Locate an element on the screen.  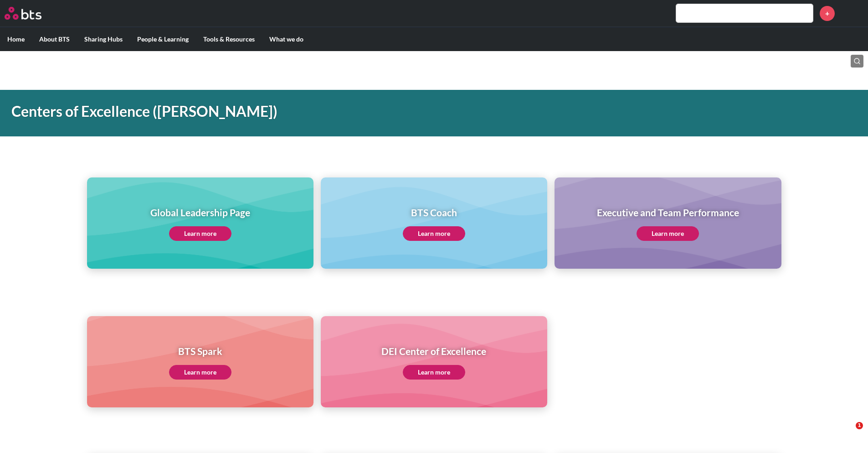
h1: Global Leadership Page is located at coordinates (200, 212).